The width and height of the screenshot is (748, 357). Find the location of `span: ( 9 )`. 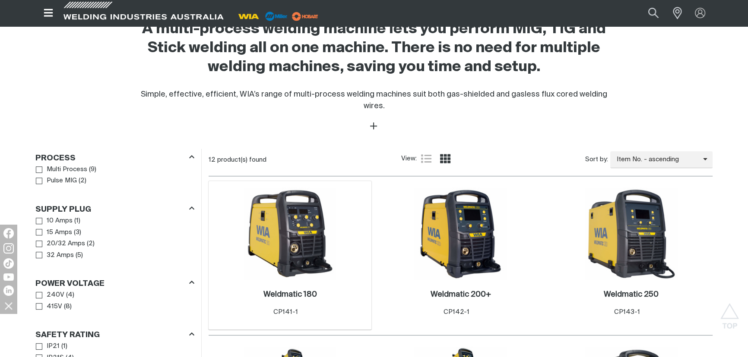

span: ( 9 ) is located at coordinates (92, 170).